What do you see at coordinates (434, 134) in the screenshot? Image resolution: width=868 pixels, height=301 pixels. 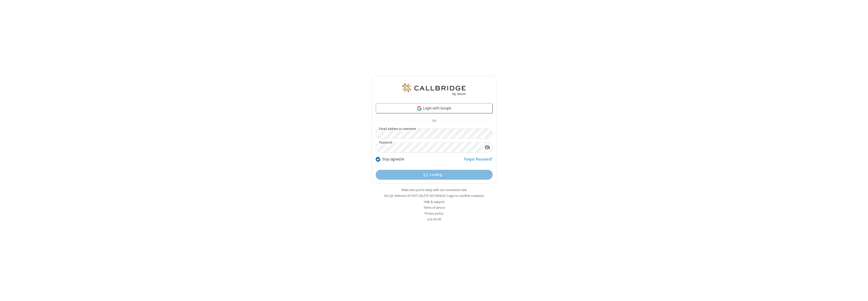 I see `input: Email address or username` at bounding box center [434, 134].